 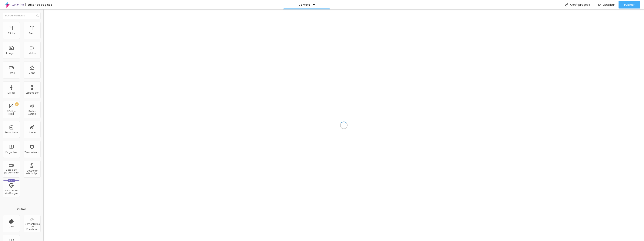 I want to click on font: Botão do WhatsApp, so click(x=32, y=172).